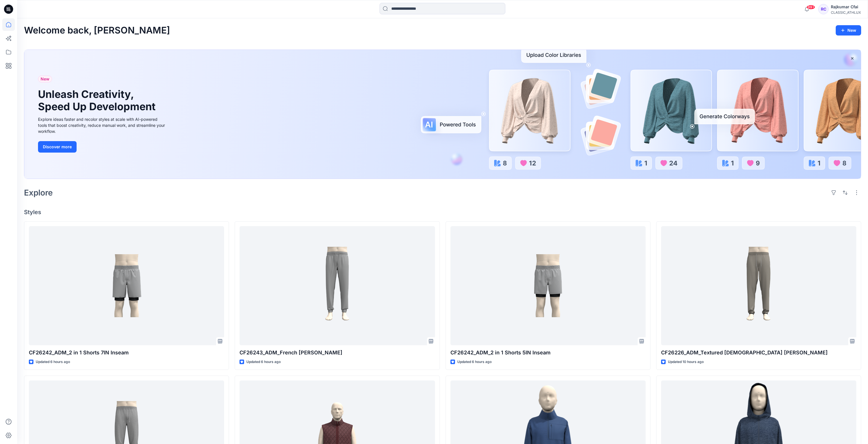 The width and height of the screenshot is (868, 444). Describe the element at coordinates (127, 352) in the screenshot. I see `p: CF26242_ADM_2 in 1 Shorts 7IN Inseam` at that location.